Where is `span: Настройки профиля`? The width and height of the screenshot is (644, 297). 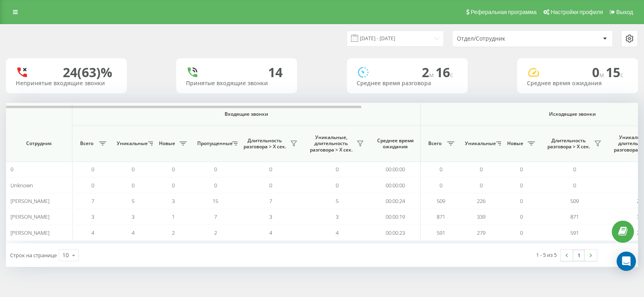 span: Настройки профиля is located at coordinates (577, 12).